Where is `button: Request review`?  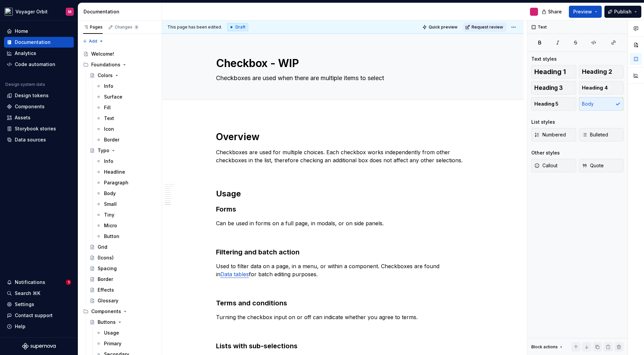 button: Request review is located at coordinates (485, 27).